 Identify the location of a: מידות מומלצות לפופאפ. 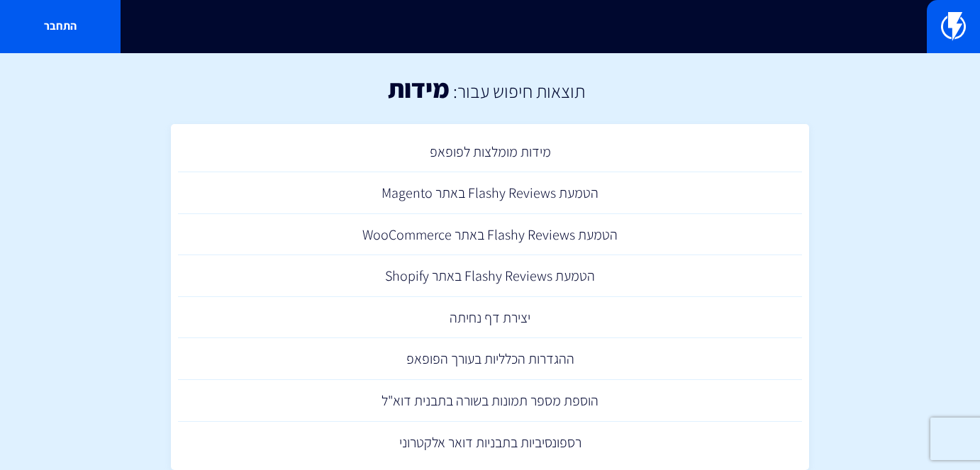
(490, 151).